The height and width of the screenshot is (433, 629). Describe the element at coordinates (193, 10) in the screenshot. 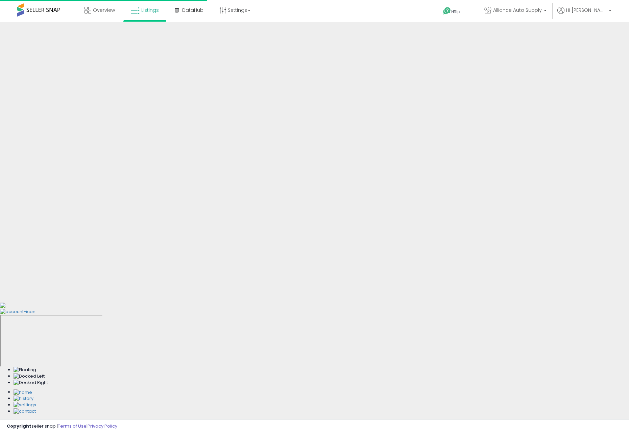

I see `span: DataHub` at that location.